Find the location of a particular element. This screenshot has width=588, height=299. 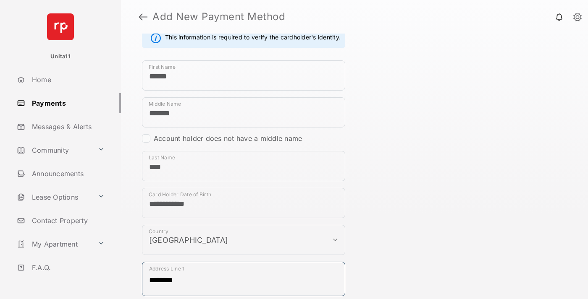

strong: Add New Payment Method is located at coordinates (219, 17).